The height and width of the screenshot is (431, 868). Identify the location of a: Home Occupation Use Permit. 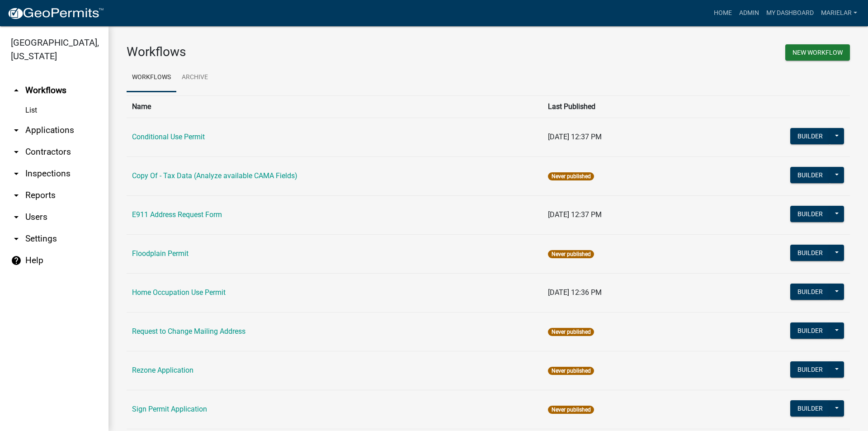
(178, 292).